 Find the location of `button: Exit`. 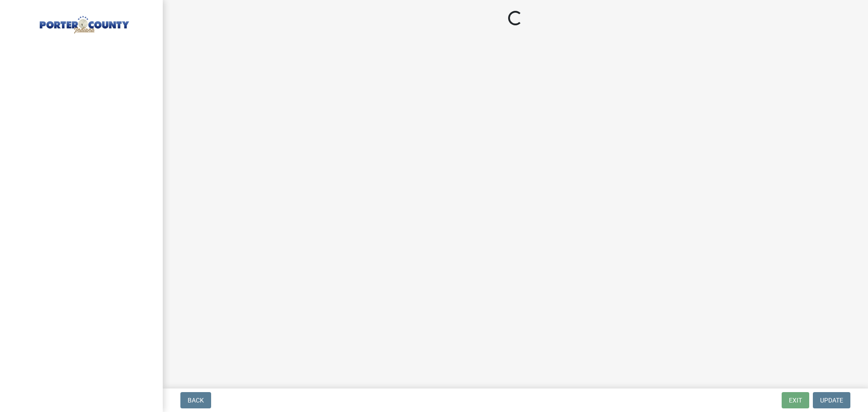

button: Exit is located at coordinates (795, 400).